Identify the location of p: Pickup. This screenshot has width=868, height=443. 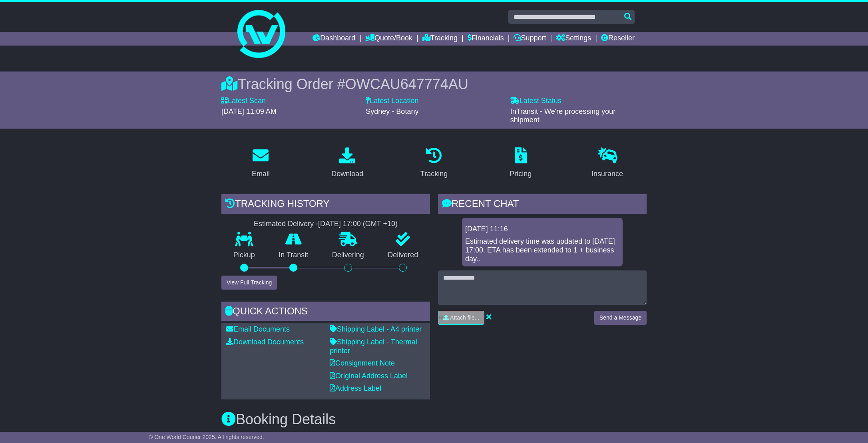
(244, 255).